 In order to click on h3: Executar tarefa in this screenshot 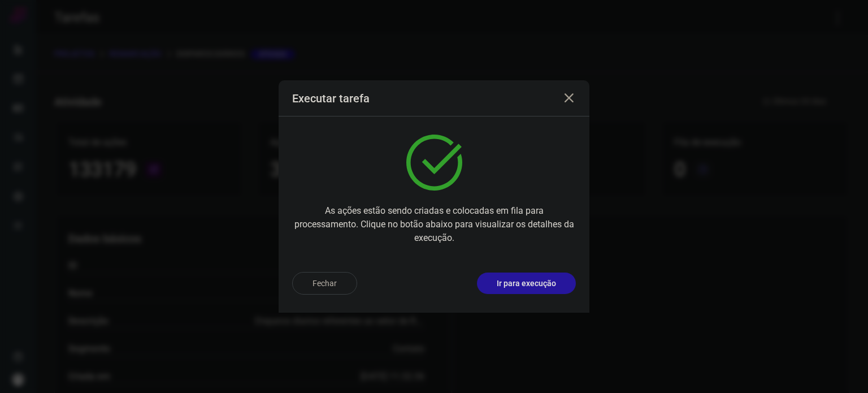, I will do `click(330, 98)`.